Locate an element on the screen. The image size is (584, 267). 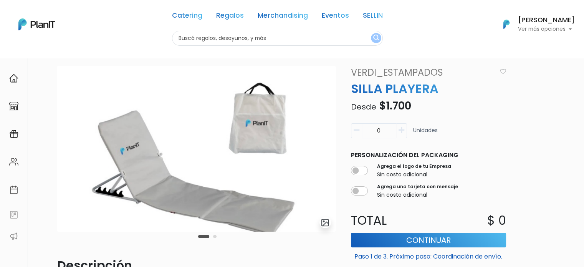
img: feedback-78b5a0c8f98aac82b08bfc38622c3050aee476f2c9584af64705fc4e61158814.svg is located at coordinates (14, 215).